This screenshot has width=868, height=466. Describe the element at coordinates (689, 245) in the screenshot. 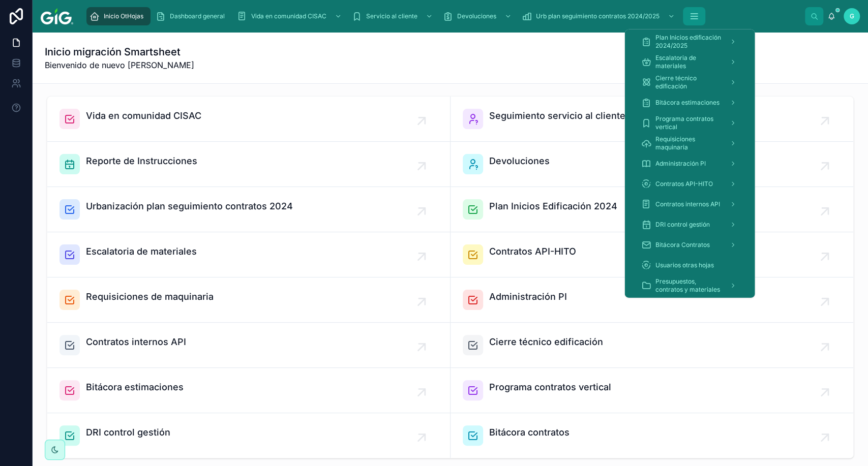

I see `a: Bitácora Contratos` at that location.